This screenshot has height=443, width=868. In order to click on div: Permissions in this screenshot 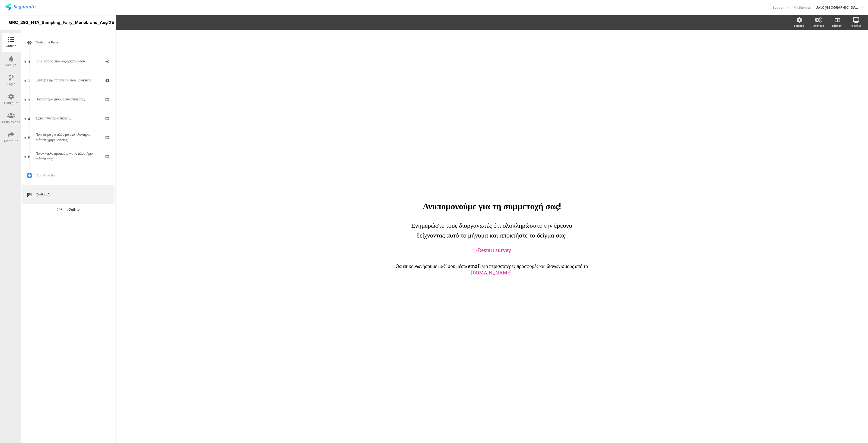, I will do `click(11, 122)`.